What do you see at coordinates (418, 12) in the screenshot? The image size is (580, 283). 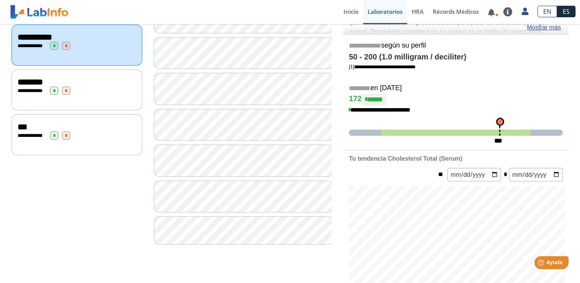 I see `span: HRA` at bounding box center [418, 12].